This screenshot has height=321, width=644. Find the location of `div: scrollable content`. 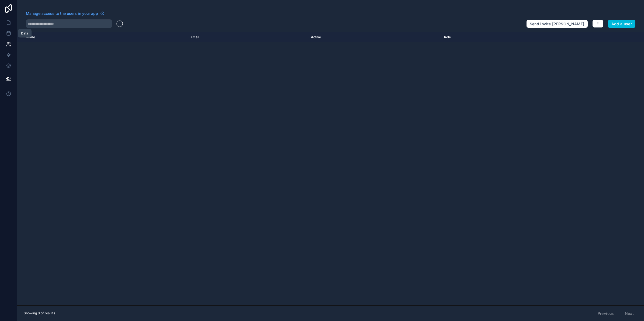

div: scrollable content is located at coordinates (331, 169).